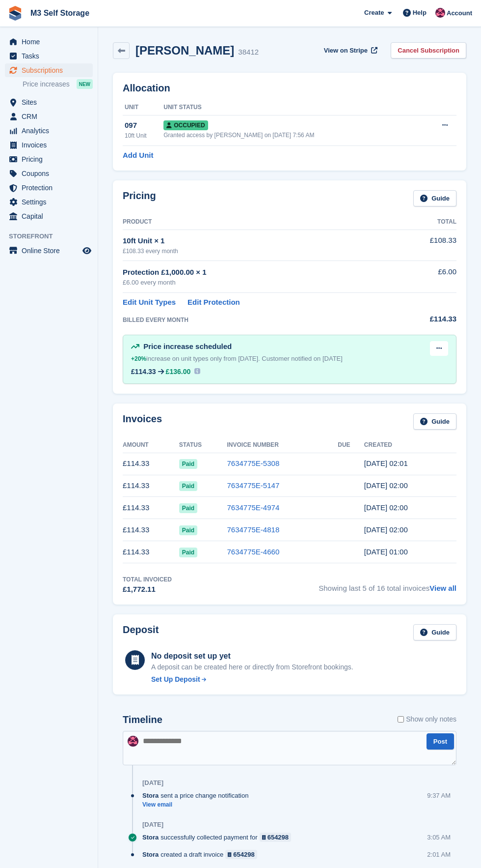 The width and height of the screenshot is (481, 868). What do you see at coordinates (349, 50) in the screenshot?
I see `a: View on Stripe` at bounding box center [349, 50].